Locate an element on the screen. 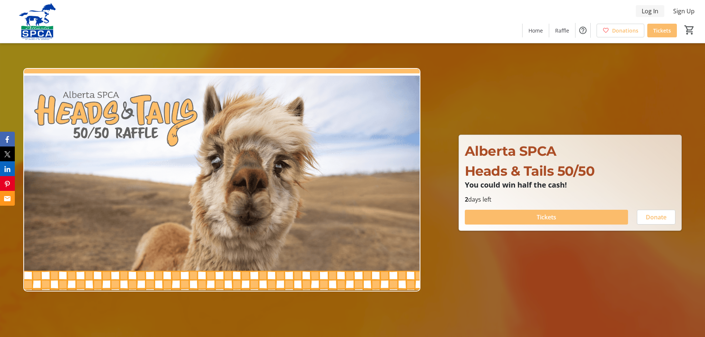 The height and width of the screenshot is (337, 705). span: Raffle is located at coordinates (562, 30).